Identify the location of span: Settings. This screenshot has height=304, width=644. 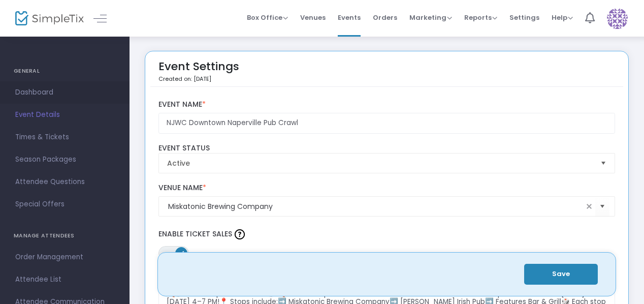
(524, 18).